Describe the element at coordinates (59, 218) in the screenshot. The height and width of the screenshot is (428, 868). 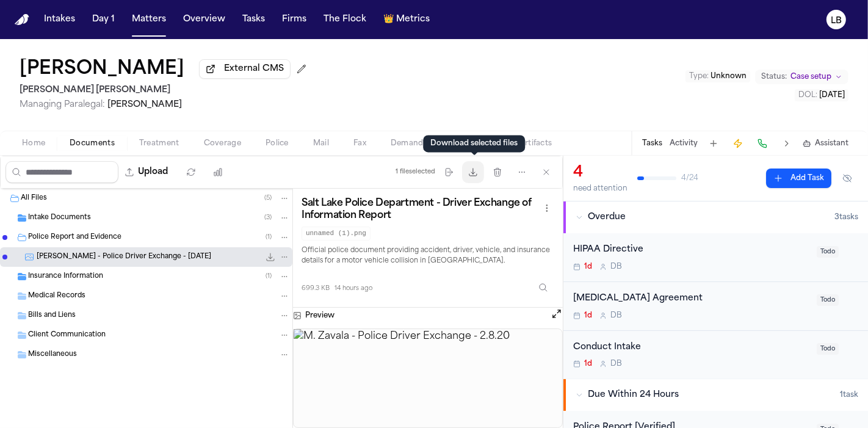
I see `span: Intake Documents` at that location.